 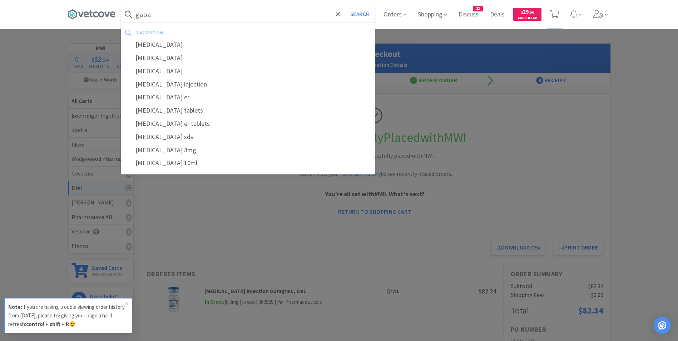 What do you see at coordinates (201, 33) in the screenshot?
I see `div: suggestion` at bounding box center [201, 33].